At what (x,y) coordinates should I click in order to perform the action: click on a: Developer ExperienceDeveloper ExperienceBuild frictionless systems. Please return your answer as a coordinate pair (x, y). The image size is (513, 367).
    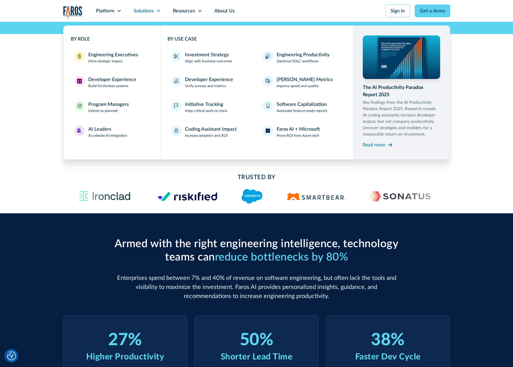
    Looking at the image, I should click on (112, 82).